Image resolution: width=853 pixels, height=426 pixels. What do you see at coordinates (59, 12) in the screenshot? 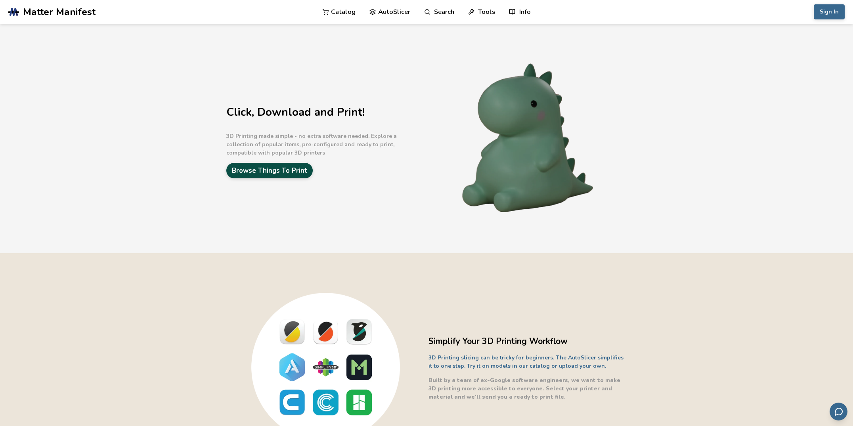
I see `span: Matter Manifest` at bounding box center [59, 12].